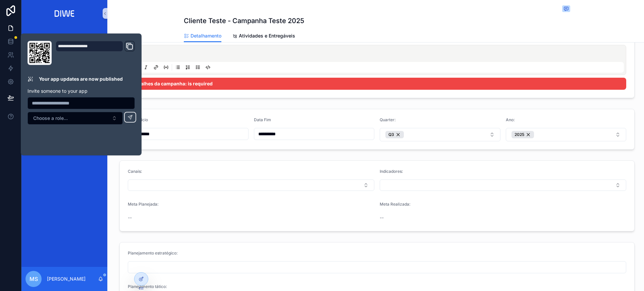 This screenshot has width=644, height=291. What do you see at coordinates (523, 135) in the screenshot?
I see `button: Unselect 11` at bounding box center [523, 135].